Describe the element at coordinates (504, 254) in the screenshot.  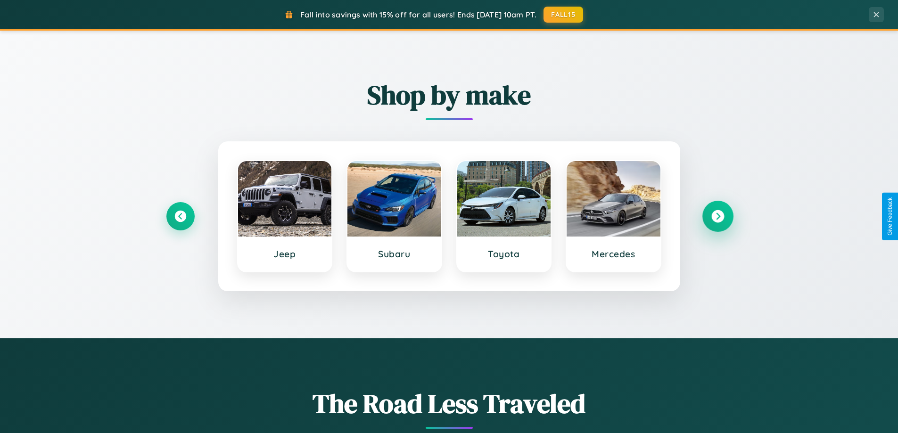
I see `h3: Toyota` at that location.